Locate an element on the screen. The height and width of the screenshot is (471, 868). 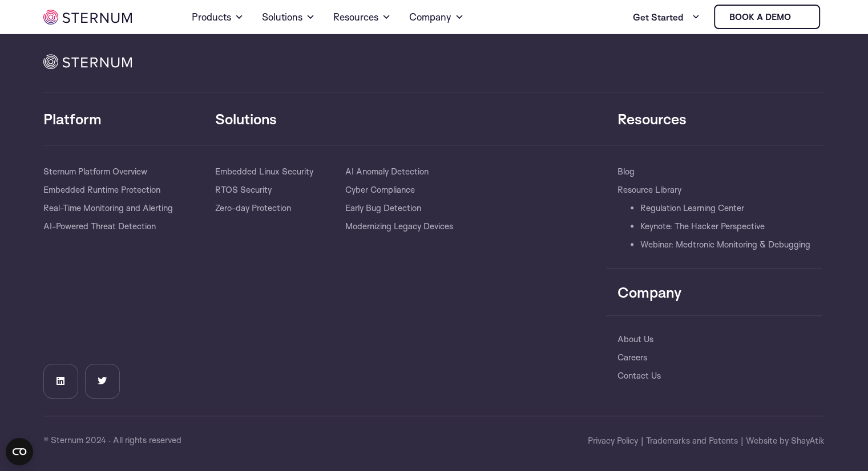
a: Regulation Learning Center is located at coordinates (692, 208).